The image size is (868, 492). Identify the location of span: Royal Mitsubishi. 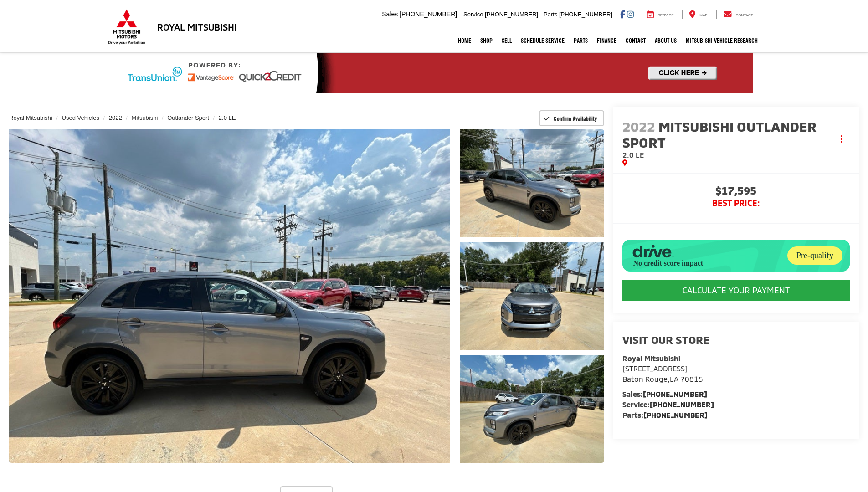
(31, 117).